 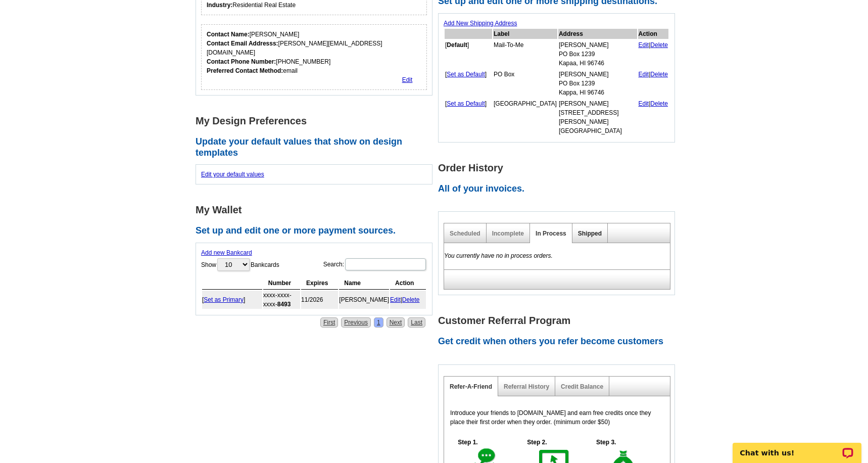 What do you see at coordinates (525, 54) in the screenshot?
I see `td: Mail-To-Me` at bounding box center [525, 54].